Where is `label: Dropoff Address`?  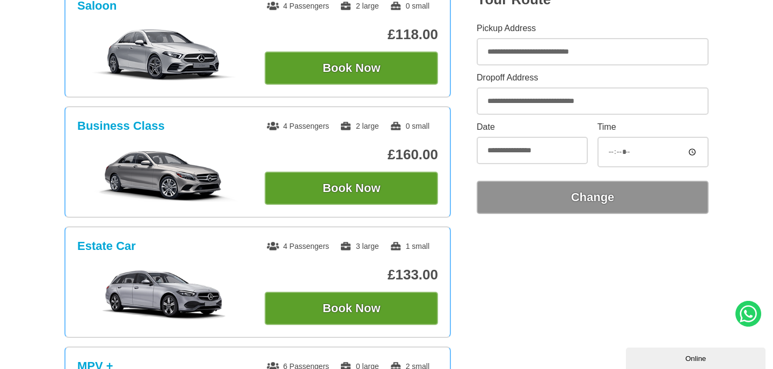 label: Dropoff Address is located at coordinates (593, 78).